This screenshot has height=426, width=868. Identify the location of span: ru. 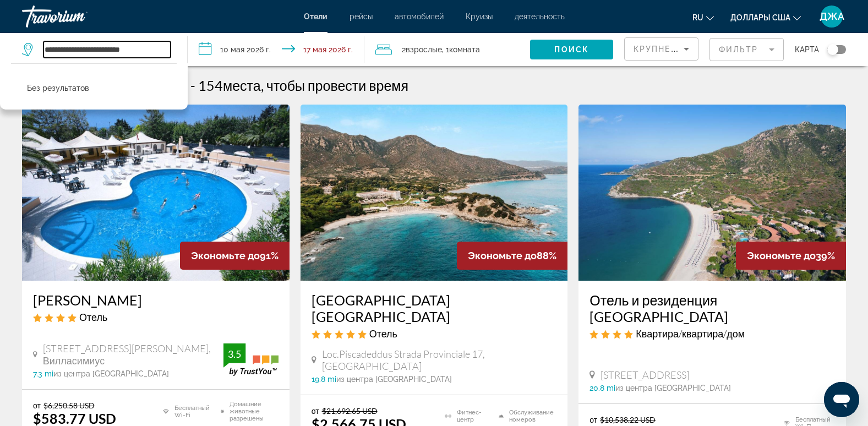
(698, 18).